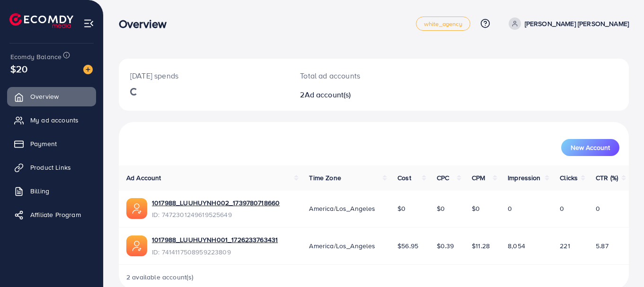 The height and width of the screenshot is (287, 644). What do you see at coordinates (55, 120) in the screenshot?
I see `span: My ad accounts` at bounding box center [55, 120].